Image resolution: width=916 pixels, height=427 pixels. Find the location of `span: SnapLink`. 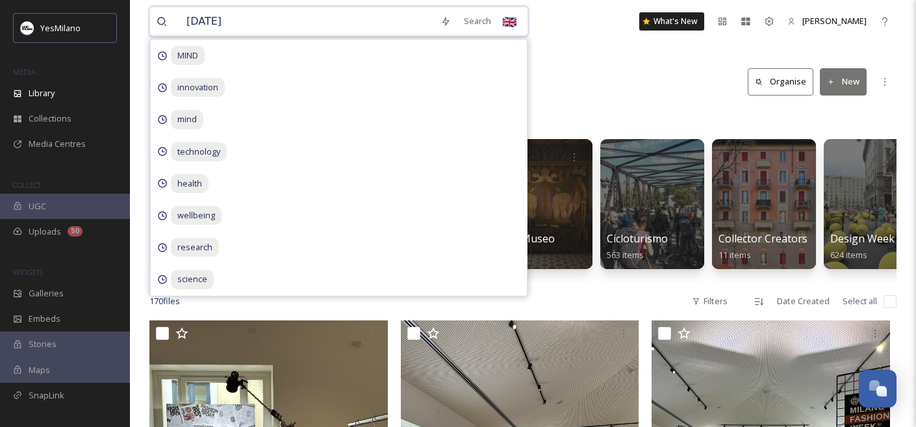

span: SnapLink is located at coordinates (46, 395).